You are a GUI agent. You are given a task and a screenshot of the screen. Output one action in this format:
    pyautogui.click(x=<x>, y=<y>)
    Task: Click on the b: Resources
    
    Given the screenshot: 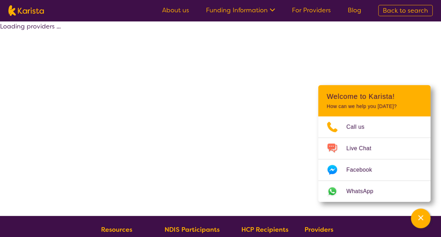 What is the action you would take?
    pyautogui.click(x=117, y=229)
    